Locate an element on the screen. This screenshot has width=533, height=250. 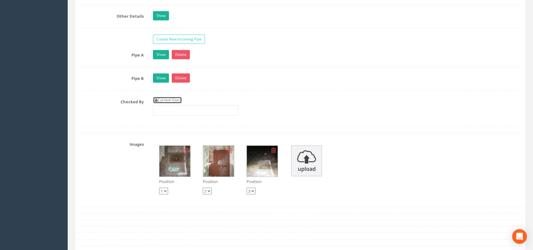
a: Current User is located at coordinates (167, 100).